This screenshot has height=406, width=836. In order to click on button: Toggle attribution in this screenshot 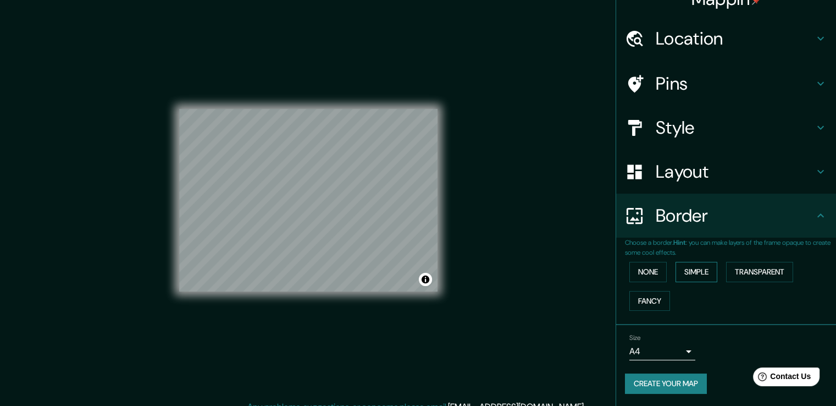, I will do `click(425, 279)`.